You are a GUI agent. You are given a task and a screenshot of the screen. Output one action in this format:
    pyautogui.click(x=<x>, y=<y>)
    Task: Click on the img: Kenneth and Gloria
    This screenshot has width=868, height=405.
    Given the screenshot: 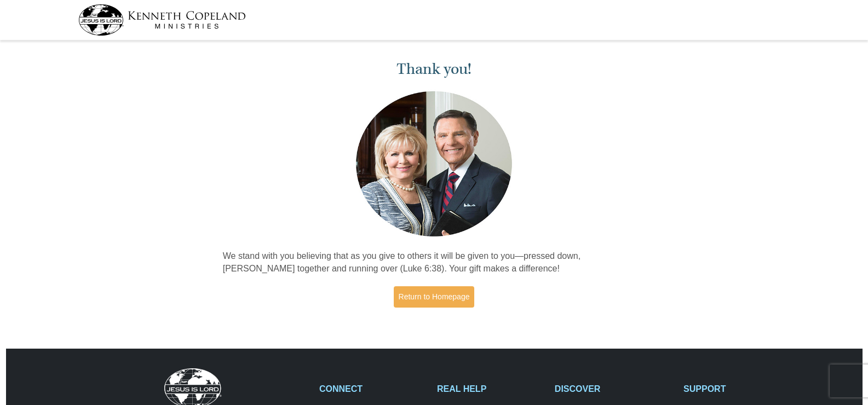 What is the action you would take?
    pyautogui.click(x=434, y=164)
    